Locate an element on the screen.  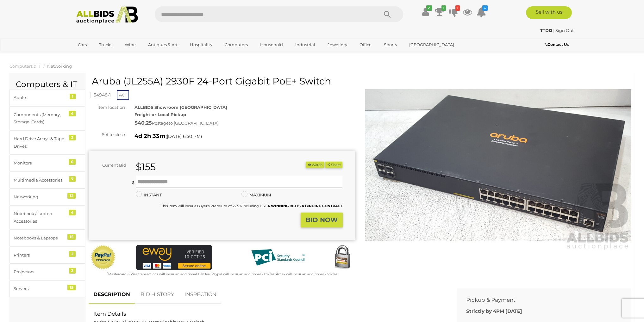
img: Allbids.com.au is located at coordinates (107, 15).